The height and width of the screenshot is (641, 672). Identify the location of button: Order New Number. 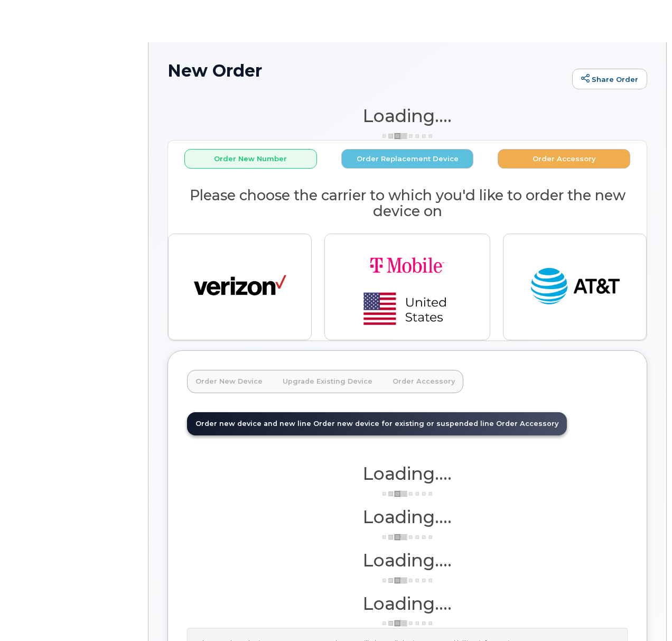
(251, 158).